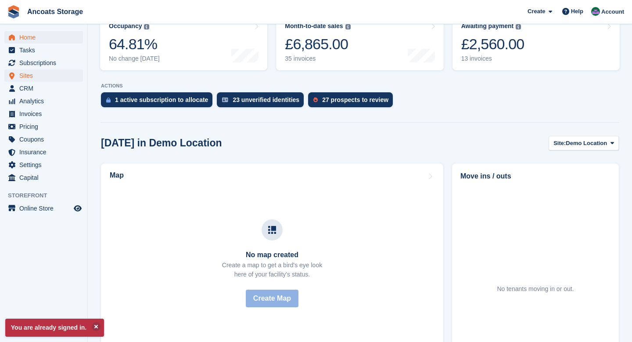  What do you see at coordinates (46, 152) in the screenshot?
I see `span: Insurance` at bounding box center [46, 152].